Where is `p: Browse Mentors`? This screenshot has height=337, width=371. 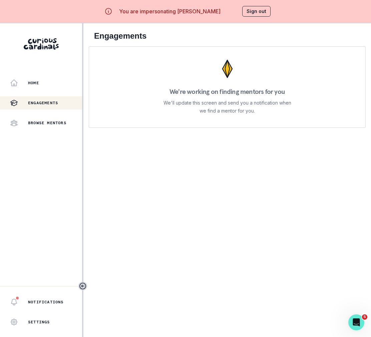 p: Browse Mentors is located at coordinates (47, 123).